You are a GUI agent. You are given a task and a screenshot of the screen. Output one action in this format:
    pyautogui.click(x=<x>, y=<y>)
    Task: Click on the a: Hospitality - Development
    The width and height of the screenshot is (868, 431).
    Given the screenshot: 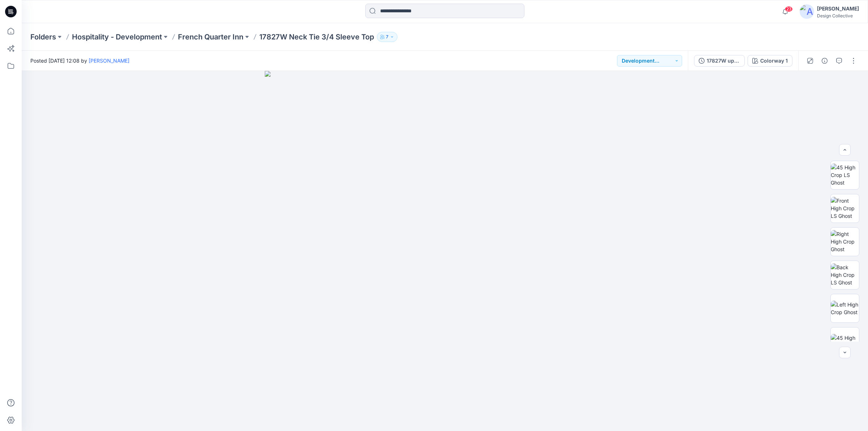 What is the action you would take?
    pyautogui.click(x=117, y=37)
    